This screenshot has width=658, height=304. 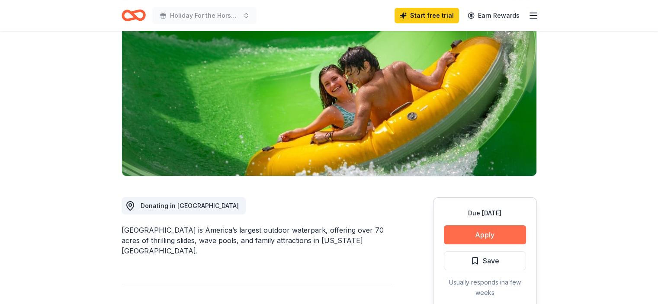 I want to click on a: Home, so click(x=134, y=15).